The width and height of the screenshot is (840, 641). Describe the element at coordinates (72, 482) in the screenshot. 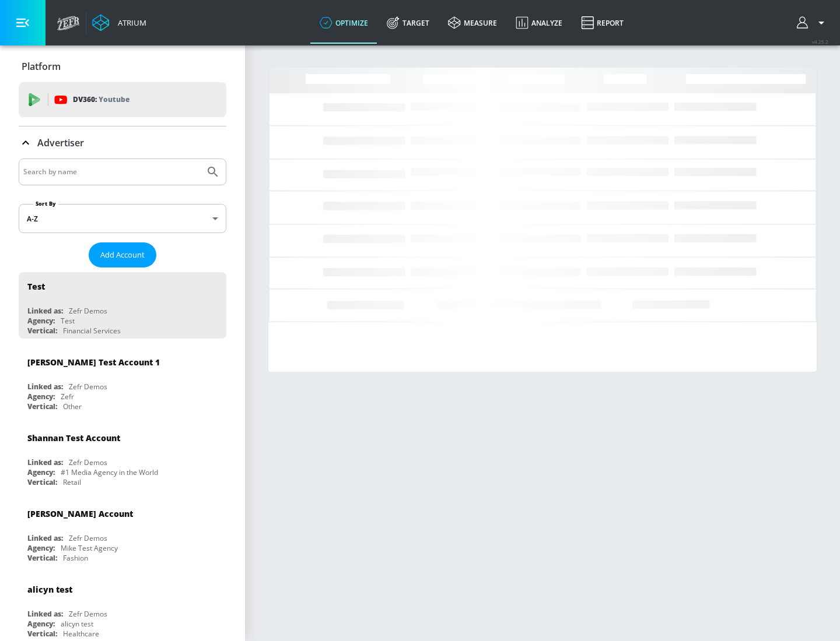

I see `div: Retail` at that location.